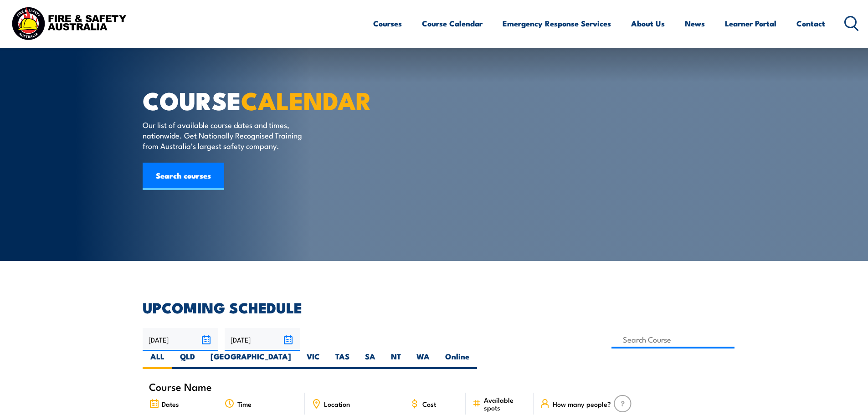 This screenshot has height=415, width=868. What do you see at coordinates (695, 24) in the screenshot?
I see `a: News` at bounding box center [695, 24].